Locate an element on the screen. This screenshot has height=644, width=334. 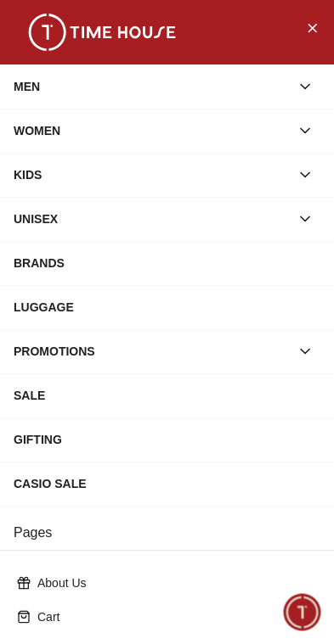
div: BRANDS is located at coordinates (167, 263).